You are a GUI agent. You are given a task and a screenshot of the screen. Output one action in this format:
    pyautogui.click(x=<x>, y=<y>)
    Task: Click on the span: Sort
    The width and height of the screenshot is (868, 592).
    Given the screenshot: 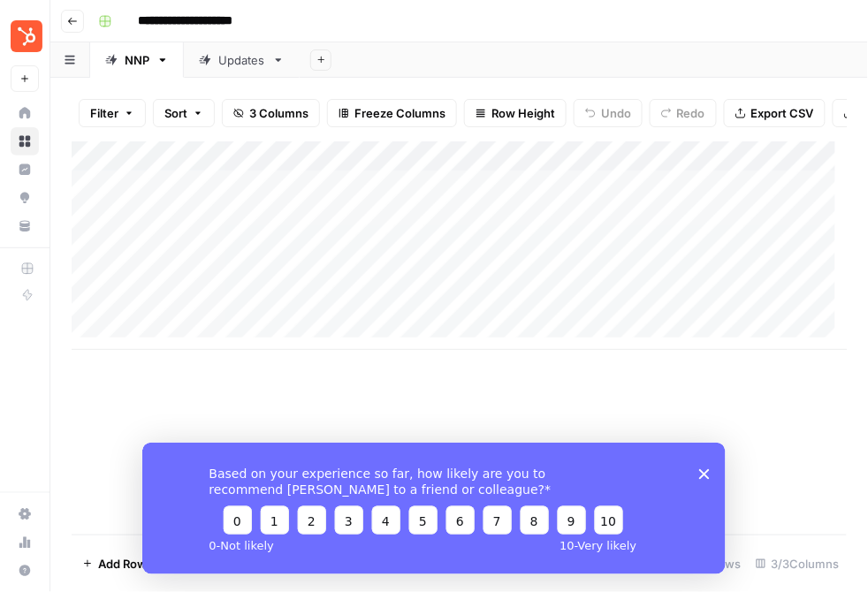 What is the action you would take?
    pyautogui.click(x=176, y=113)
    